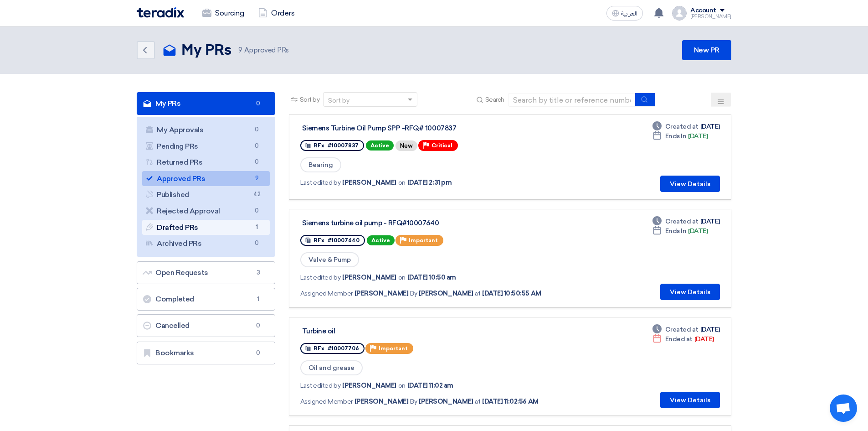 The width and height of the screenshot is (868, 431). What do you see at coordinates (406, 146) in the screenshot?
I see `div: New` at bounding box center [406, 146].